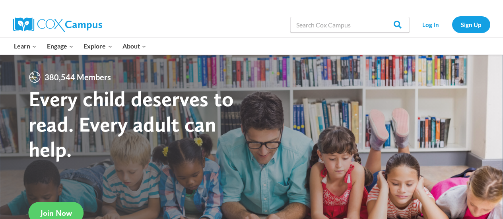 The image size is (503, 219). What do you see at coordinates (131, 124) in the screenshot?
I see `strong: Every child deserves to read. Every adult can help.` at bounding box center [131, 124].